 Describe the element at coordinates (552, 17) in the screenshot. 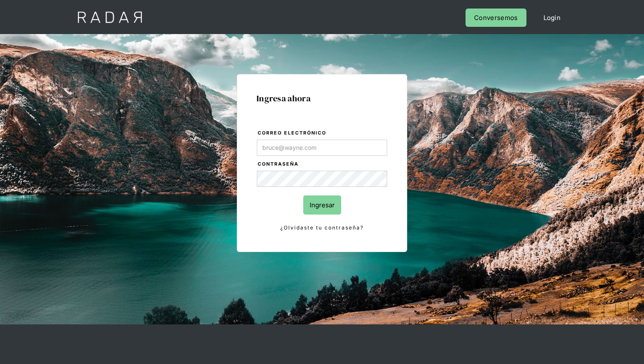

I see `a: Login` at that location.